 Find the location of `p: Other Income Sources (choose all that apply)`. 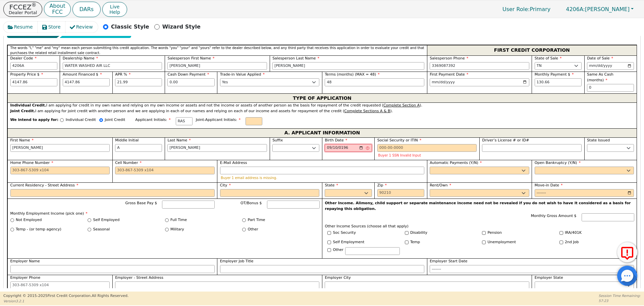

p: Other Income Sources (choose all that apply) is located at coordinates (480, 226).